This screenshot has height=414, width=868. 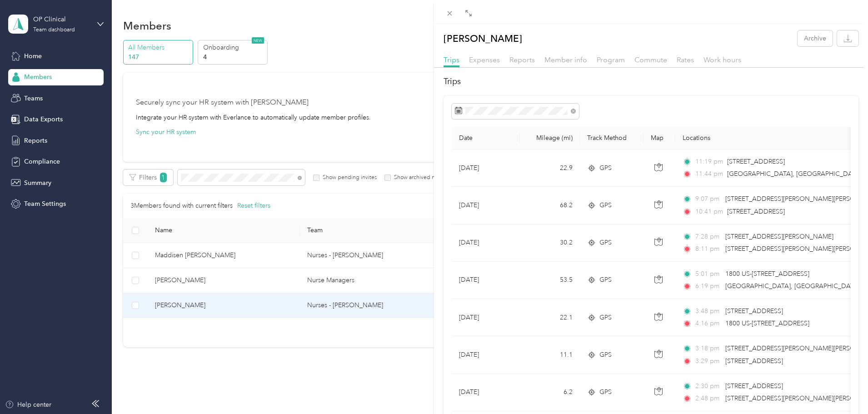 What do you see at coordinates (550, 138) in the screenshot?
I see `th: Mileage (mi)` at bounding box center [550, 138].